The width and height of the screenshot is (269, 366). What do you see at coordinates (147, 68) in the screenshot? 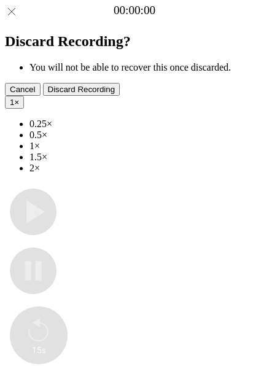
I see `li: You will not be able to recover this once discarded.` at bounding box center [147, 68].